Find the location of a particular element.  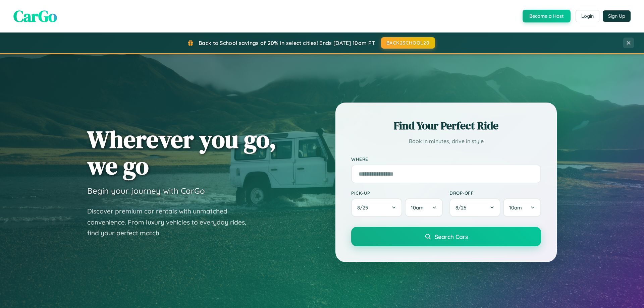

button: Login is located at coordinates (587, 16).